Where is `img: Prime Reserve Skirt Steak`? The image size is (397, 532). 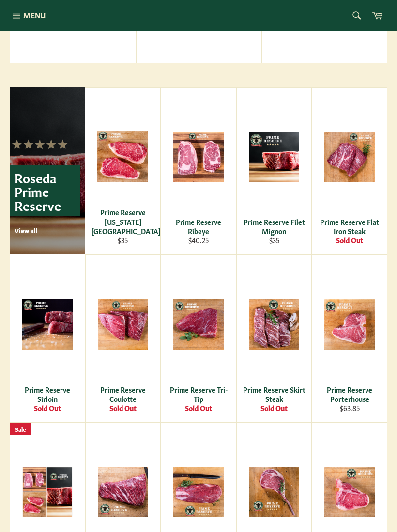 img: Prime Reserve Skirt Steak is located at coordinates (274, 324).